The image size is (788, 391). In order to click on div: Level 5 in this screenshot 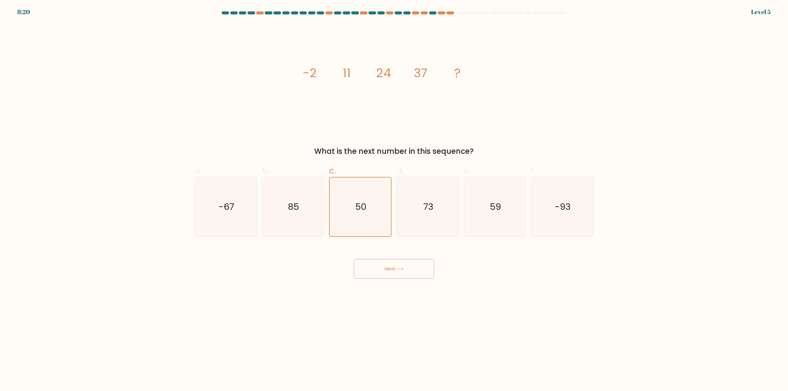, I will do `click(761, 12)`.